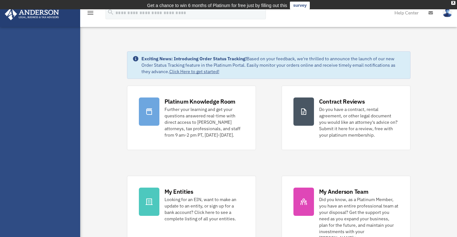  What do you see at coordinates (217, 5) in the screenshot?
I see `div: Get a chance to win 6 months of Platinum for free just by filling out this` at bounding box center [217, 5].